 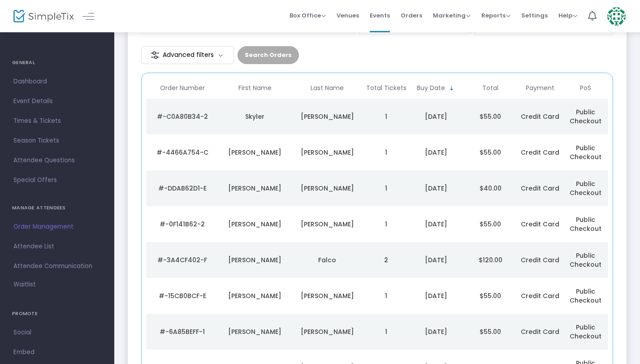 I want to click on span: Marketing, so click(x=452, y=15).